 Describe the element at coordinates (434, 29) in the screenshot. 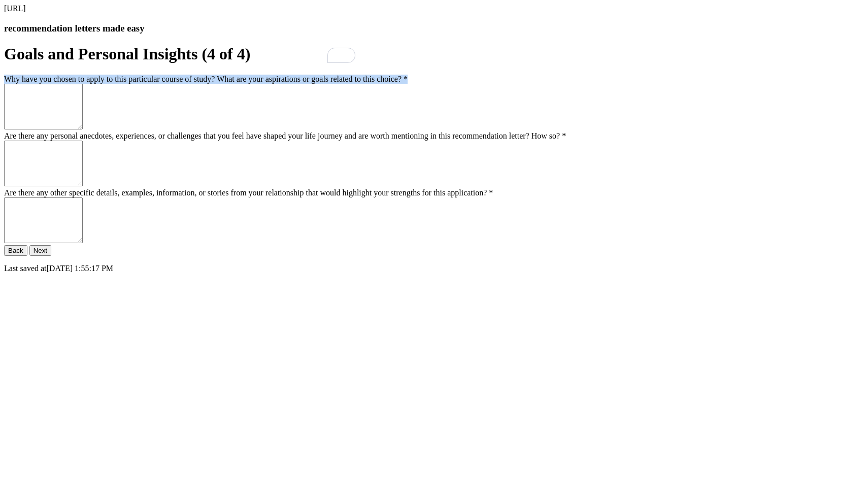

I see `h3: recommendation letters made easy` at that location.